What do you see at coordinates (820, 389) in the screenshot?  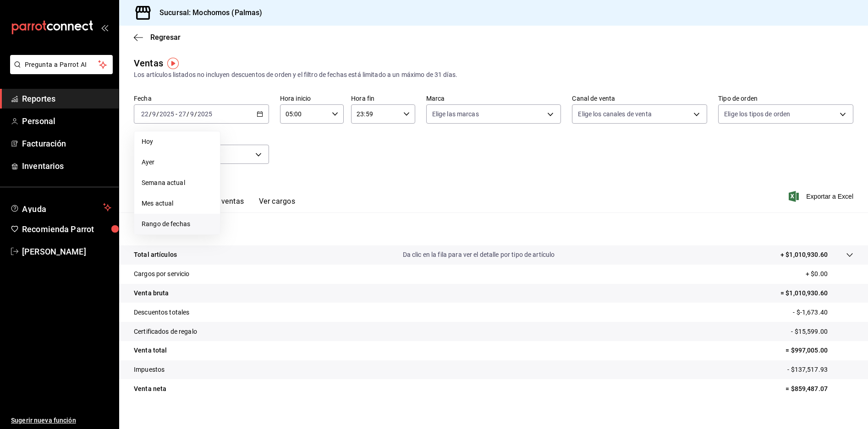 I see `p: = $859,487.07` at bounding box center [820, 389].